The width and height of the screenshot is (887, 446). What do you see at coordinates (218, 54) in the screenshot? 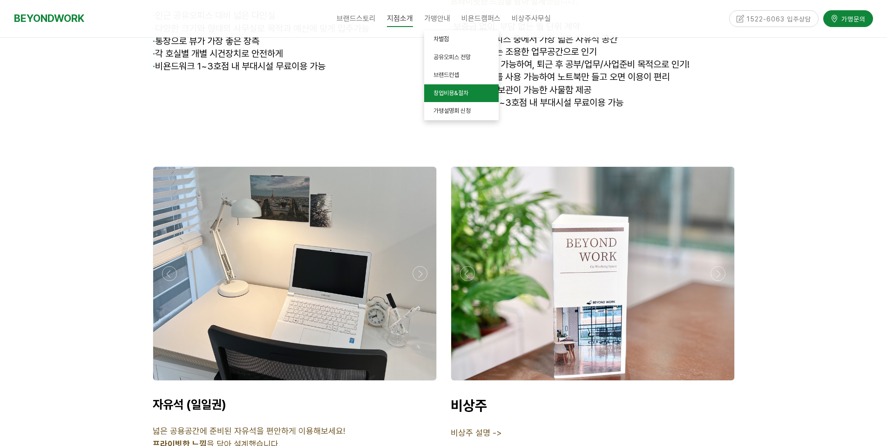
I see `span: 각 호실별 개별 시건장치로 안전하게` at bounding box center [218, 54].